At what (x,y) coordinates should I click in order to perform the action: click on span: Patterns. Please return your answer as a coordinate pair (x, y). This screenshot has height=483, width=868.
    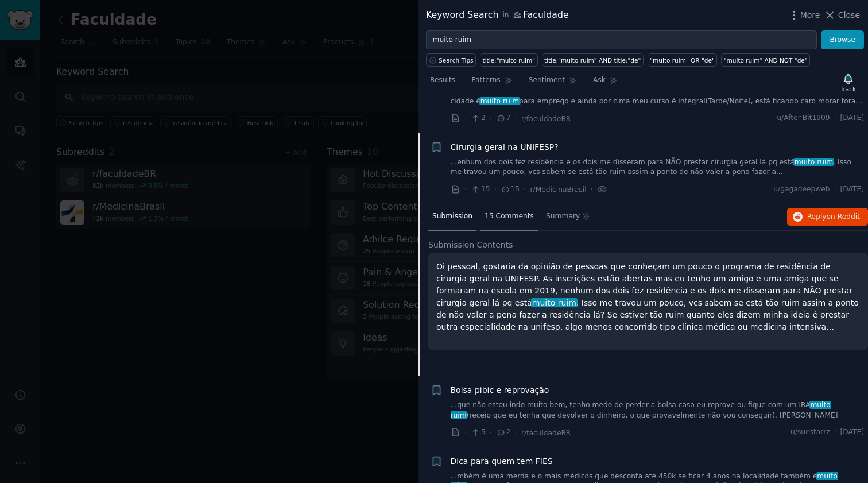
    Looking at the image, I should click on (486, 81).